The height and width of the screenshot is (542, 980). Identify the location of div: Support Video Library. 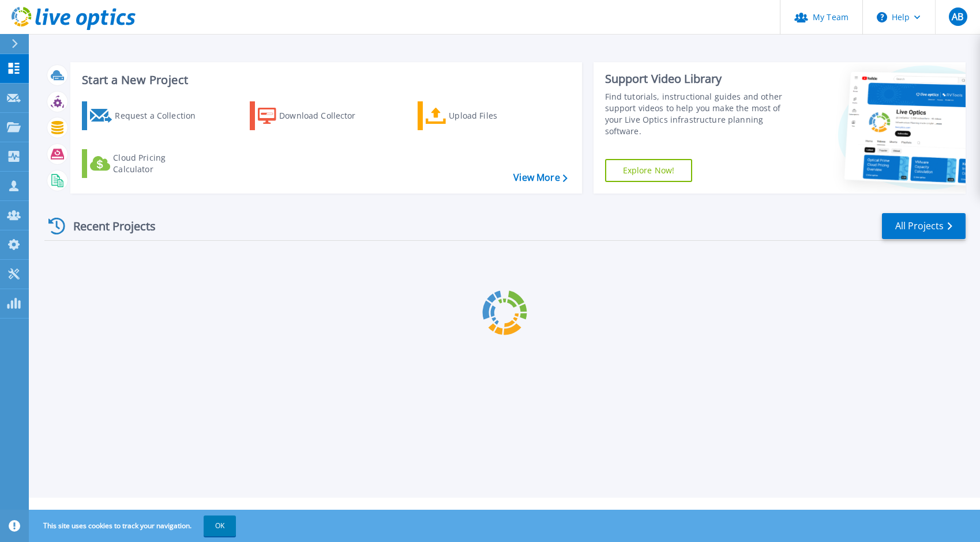
(699, 79).